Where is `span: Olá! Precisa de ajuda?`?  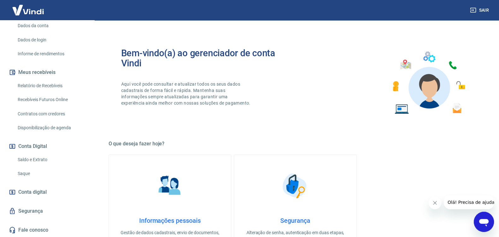
span: Olá! Precisa de ajuda? is located at coordinates (28, 7).